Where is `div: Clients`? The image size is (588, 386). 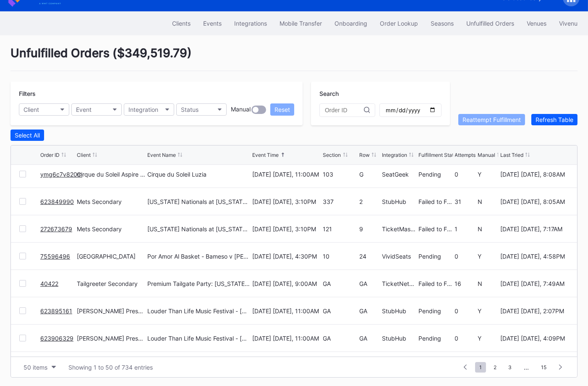 div: Clients is located at coordinates (181, 23).